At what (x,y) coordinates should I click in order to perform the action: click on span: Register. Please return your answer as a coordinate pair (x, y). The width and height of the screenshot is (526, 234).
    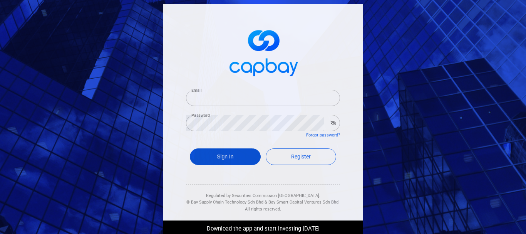
    Looking at the image, I should click on (301, 156).